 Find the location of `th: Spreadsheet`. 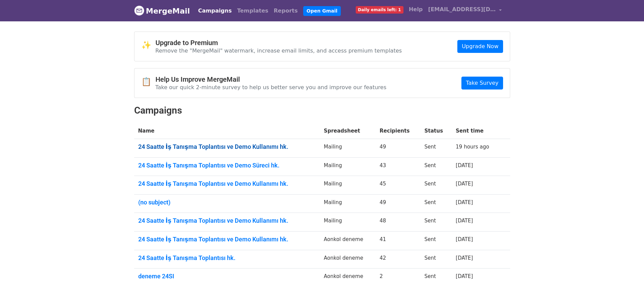

th: Spreadsheet is located at coordinates (347, 131).